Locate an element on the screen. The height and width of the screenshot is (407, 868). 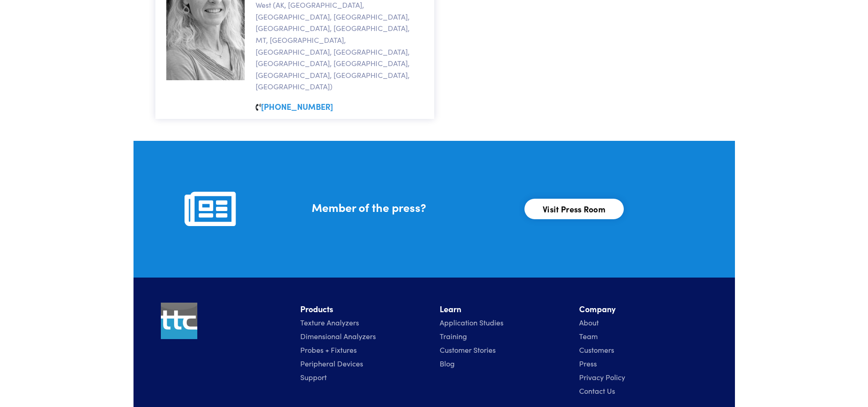
img: ttc_logo_1x1_v1.0.png is located at coordinates (179, 321).